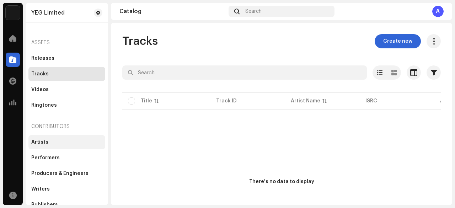 The width and height of the screenshot is (455, 208). What do you see at coordinates (67, 43) in the screenshot?
I see `div: Assets` at bounding box center [67, 43].